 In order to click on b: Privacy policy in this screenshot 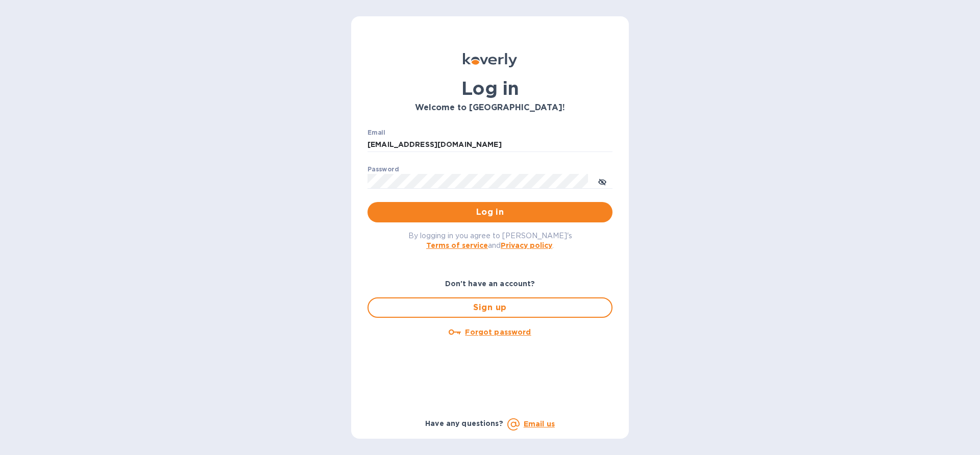, I will do `click(526, 245)`.